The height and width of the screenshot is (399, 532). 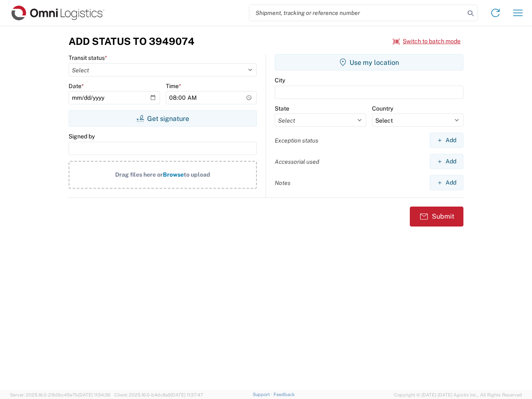 What do you see at coordinates (159, 395) in the screenshot?
I see `span: Client: 2025.16.0-b4dc8a9` at bounding box center [159, 395].